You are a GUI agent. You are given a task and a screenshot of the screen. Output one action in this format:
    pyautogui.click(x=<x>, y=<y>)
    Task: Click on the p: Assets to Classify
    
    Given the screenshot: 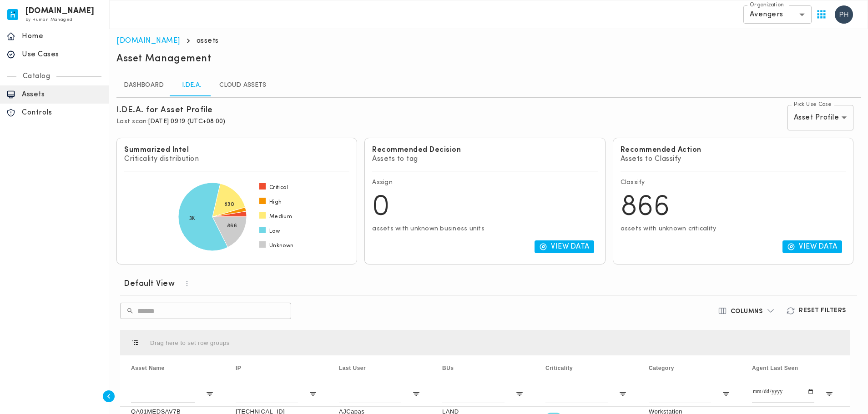 What is the action you would take?
    pyautogui.click(x=733, y=159)
    